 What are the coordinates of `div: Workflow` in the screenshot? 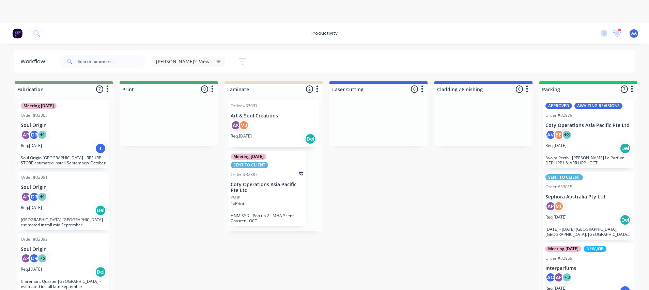 It's located at (34, 62).